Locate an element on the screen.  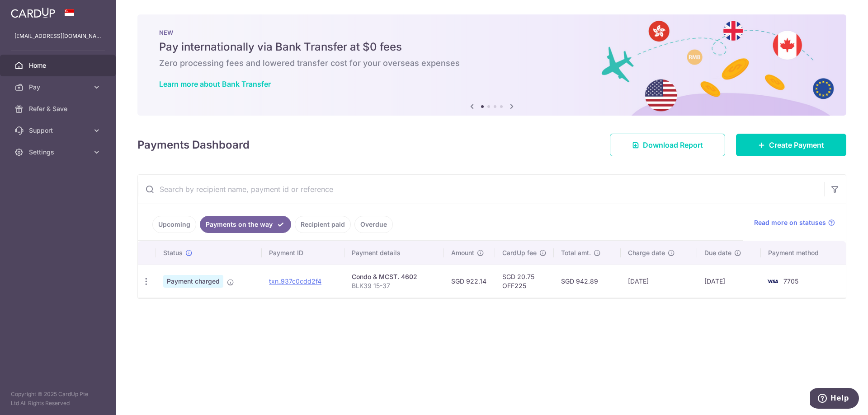
h6: Zero processing fees and lowered transfer cost for your overseas expenses is located at coordinates (492, 63).